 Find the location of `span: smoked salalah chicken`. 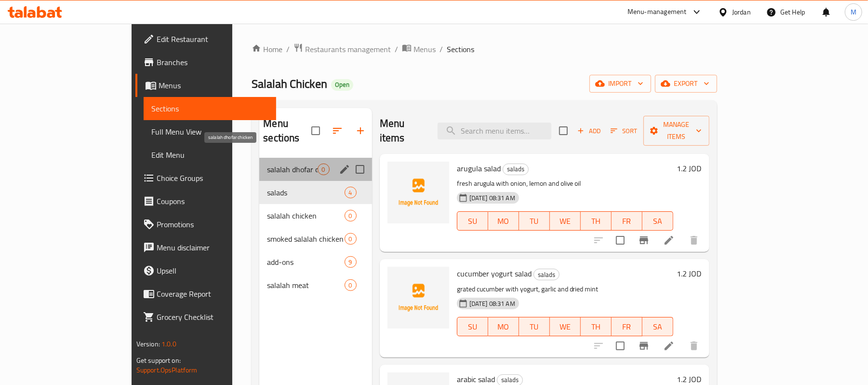

span: smoked salalah chicken is located at coordinates (306, 239).